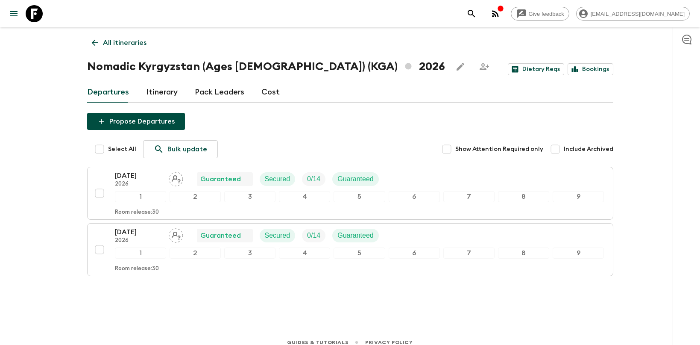 The image size is (700, 345). Describe the element at coordinates (220, 92) in the screenshot. I see `a: Pack Leaders` at that location.